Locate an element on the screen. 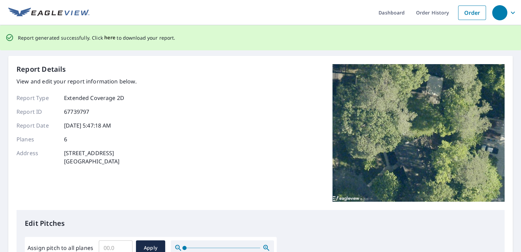  img: EV Logo is located at coordinates (49, 13).